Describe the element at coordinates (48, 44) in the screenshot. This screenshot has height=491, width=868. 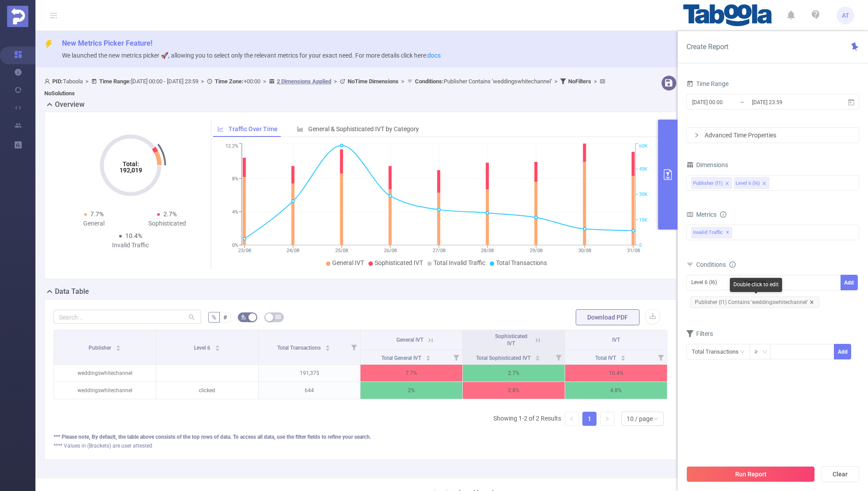
I see `i: icon: thunderbolt` at that location.